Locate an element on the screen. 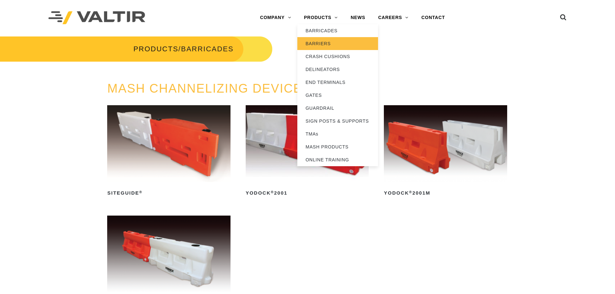 The image size is (615, 294). a: TMAs is located at coordinates (337, 134).